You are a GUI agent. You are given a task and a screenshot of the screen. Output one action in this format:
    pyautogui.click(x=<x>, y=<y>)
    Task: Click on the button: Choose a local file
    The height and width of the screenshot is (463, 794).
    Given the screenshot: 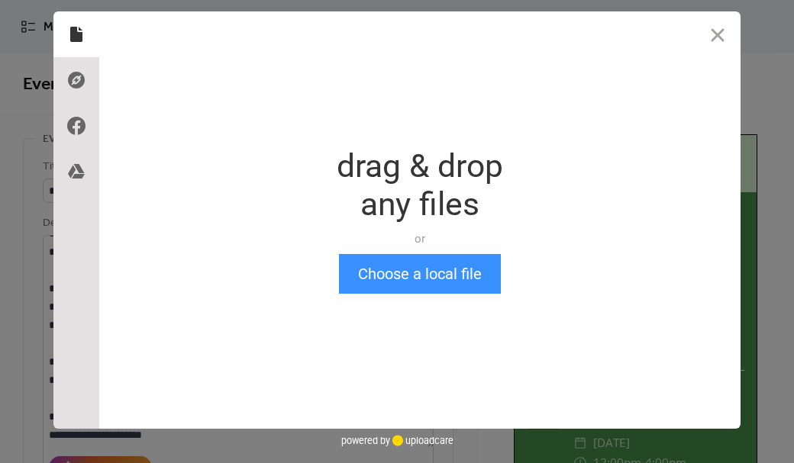 What is the action you would take?
    pyautogui.click(x=420, y=274)
    